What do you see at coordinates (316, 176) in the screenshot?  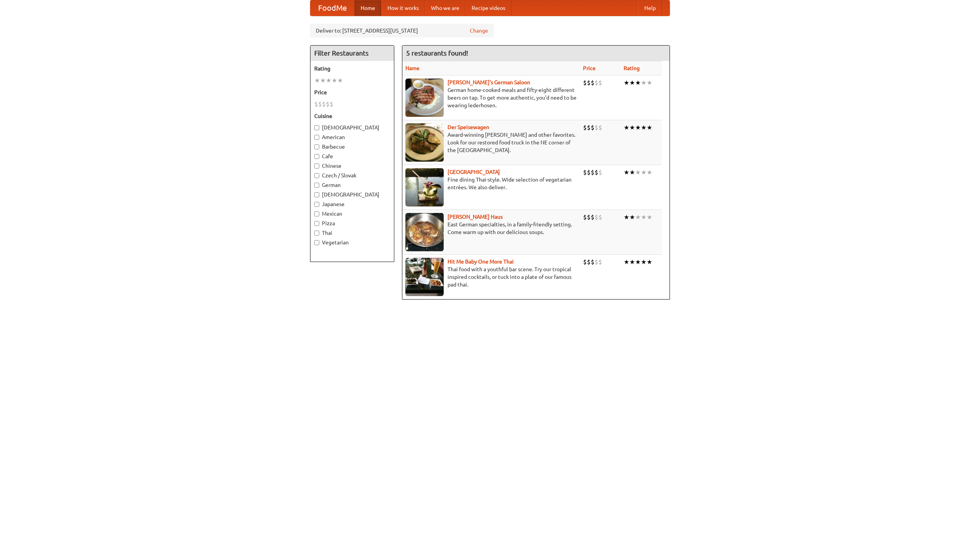 I see `input: Czech / Slovak` at bounding box center [316, 176].